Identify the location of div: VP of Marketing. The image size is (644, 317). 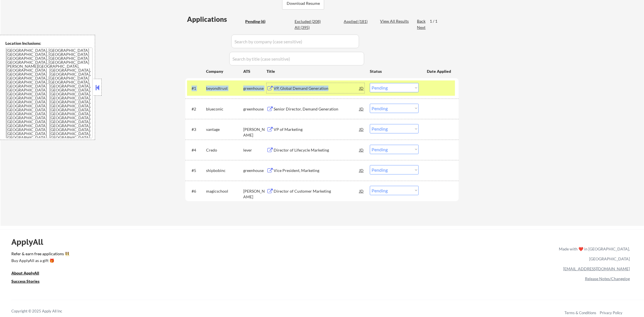
(317, 129).